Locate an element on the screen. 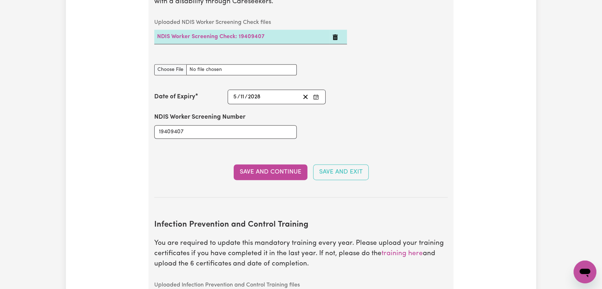 The width and height of the screenshot is (602, 289). label: NDIS Worker Screening Number is located at coordinates (200, 117).